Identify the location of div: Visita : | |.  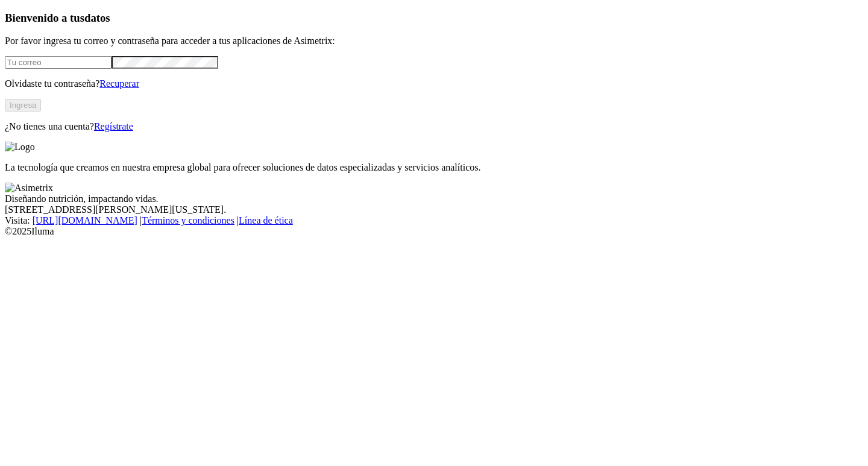
(434, 220).